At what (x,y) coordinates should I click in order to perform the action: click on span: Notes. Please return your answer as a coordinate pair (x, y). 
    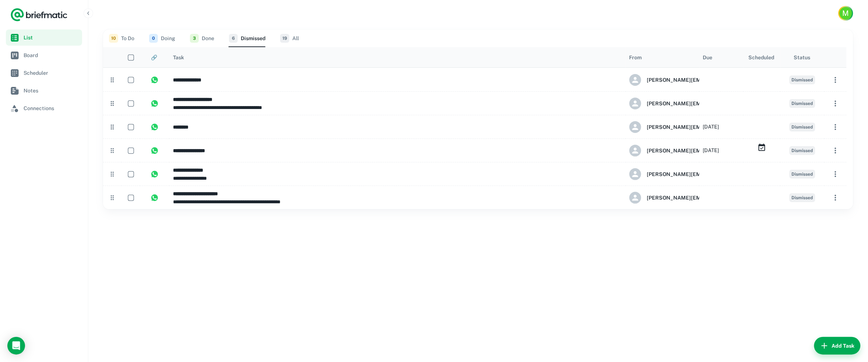
    Looking at the image, I should click on (51, 91).